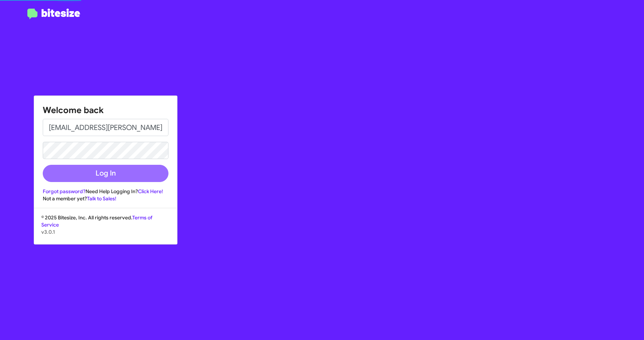 The image size is (644, 340). I want to click on div: © 2025 Bitesize, Inc. All rights reserved., so click(106, 229).